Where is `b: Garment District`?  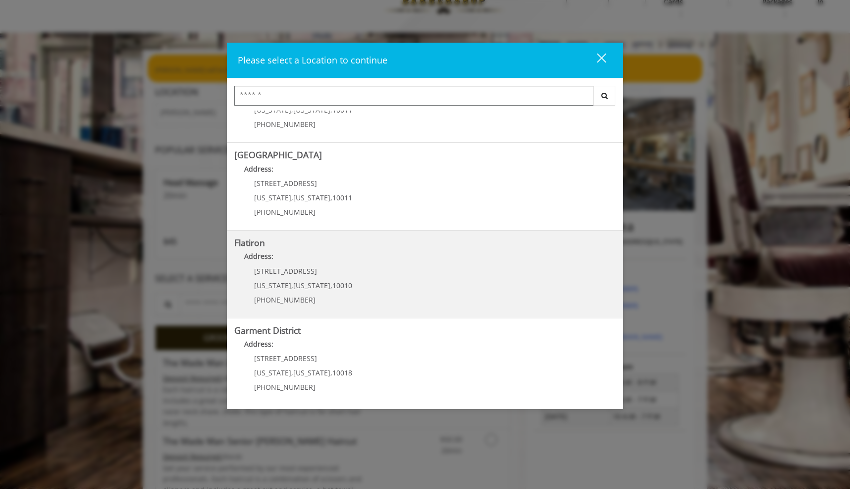
b: Garment District is located at coordinates (268, 330).